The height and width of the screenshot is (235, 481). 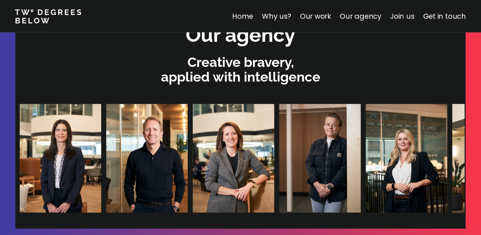 What do you see at coordinates (402, 16) in the screenshot?
I see `a: Join us` at bounding box center [402, 16].